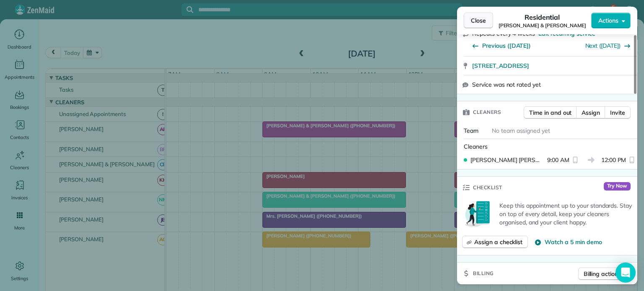  What do you see at coordinates (614, 160) in the screenshot?
I see `span: 12:00 PM` at bounding box center [614, 160].